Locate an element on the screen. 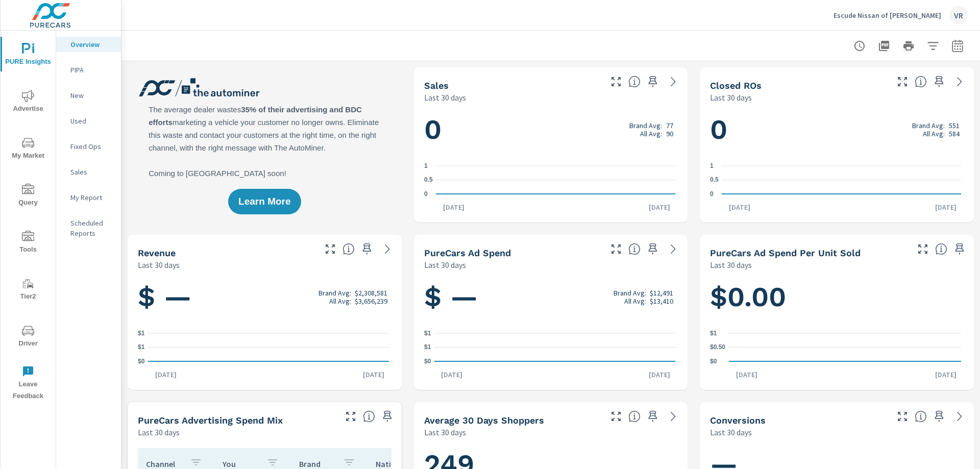  text: 1 is located at coordinates (426, 166).